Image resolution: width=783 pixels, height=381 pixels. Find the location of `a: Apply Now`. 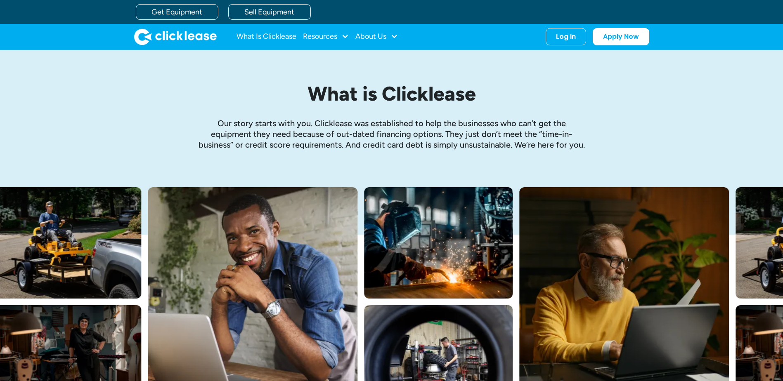

a: Apply Now is located at coordinates (621, 37).